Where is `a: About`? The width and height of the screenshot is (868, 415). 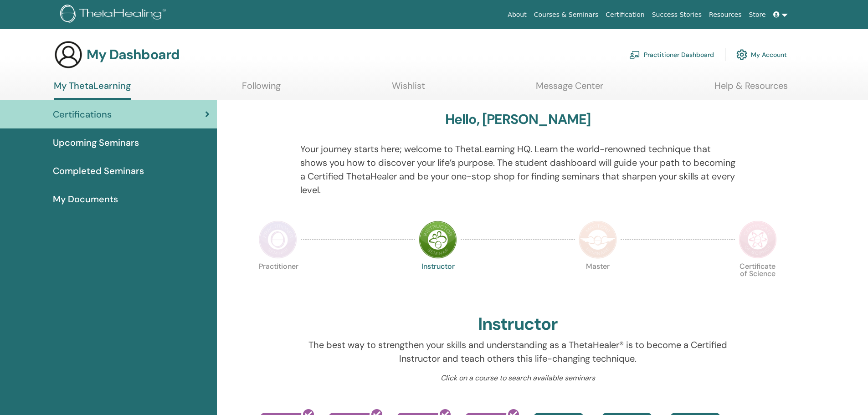
a: About is located at coordinates (517, 14).